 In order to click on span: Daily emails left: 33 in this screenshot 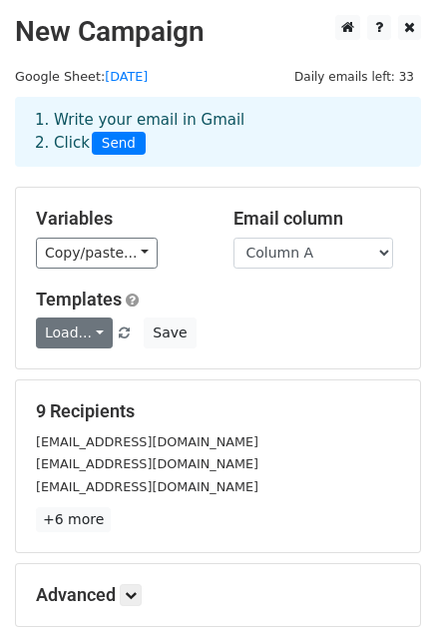, I will do `click(355, 77)`.